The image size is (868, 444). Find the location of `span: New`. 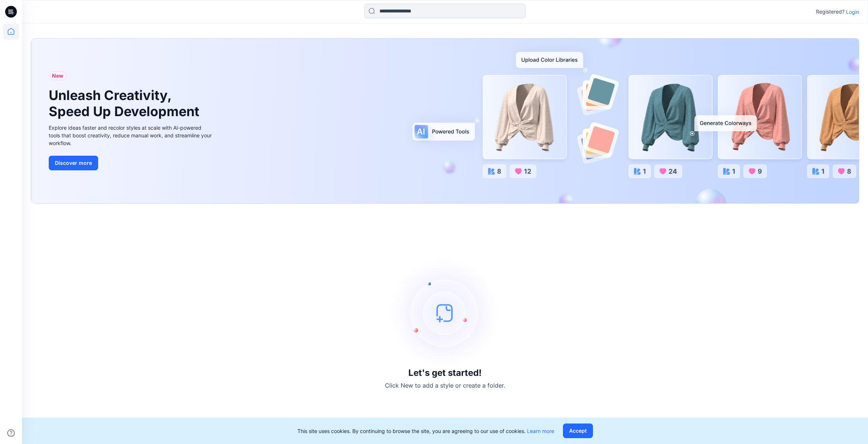

span: New is located at coordinates (58, 76).